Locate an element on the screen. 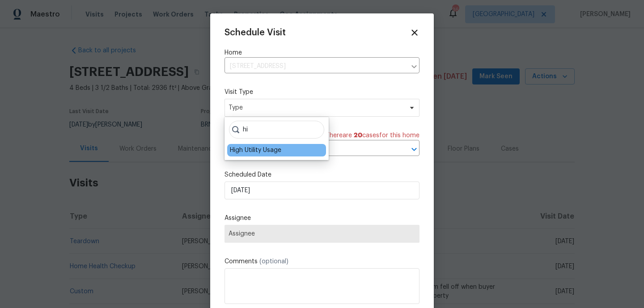 Image resolution: width=644 pixels, height=308 pixels. span: 20 is located at coordinates (358, 135).